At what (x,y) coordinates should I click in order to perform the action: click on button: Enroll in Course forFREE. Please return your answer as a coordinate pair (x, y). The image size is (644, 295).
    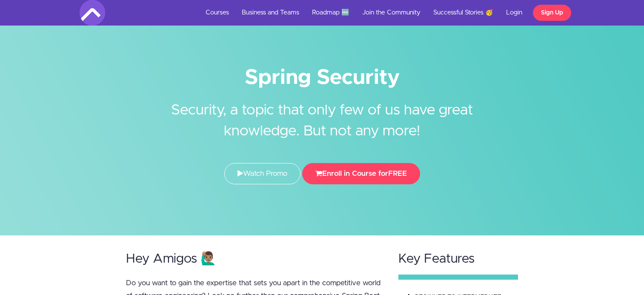
    Looking at the image, I should click on (361, 173).